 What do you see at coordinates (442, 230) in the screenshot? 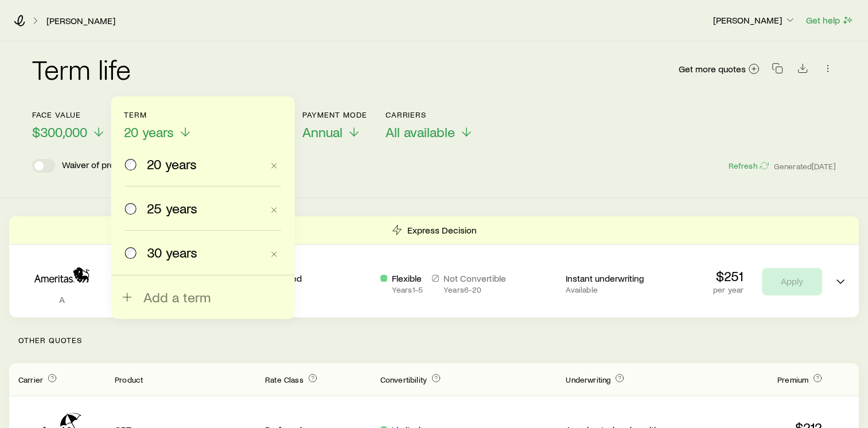
I see `p: Express Decision` at bounding box center [442, 230].